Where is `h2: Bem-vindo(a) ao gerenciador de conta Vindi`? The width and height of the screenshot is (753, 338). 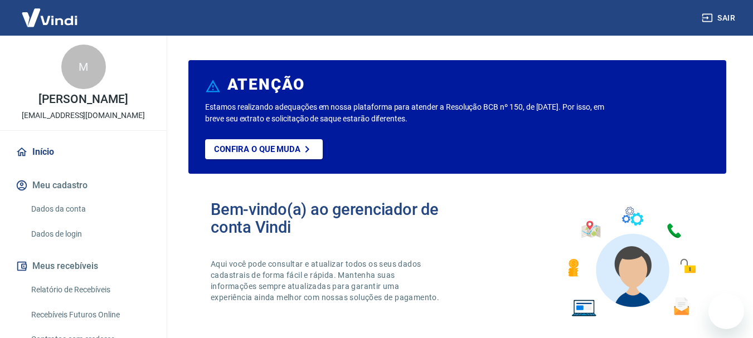
h2: Bem-vindo(a) ao gerenciador de conta Vindi is located at coordinates (334, 219).